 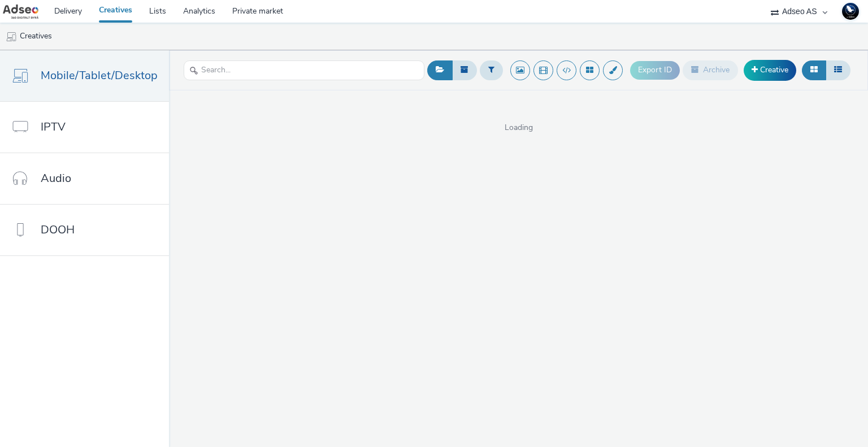 I want to click on span: Loading, so click(x=518, y=128).